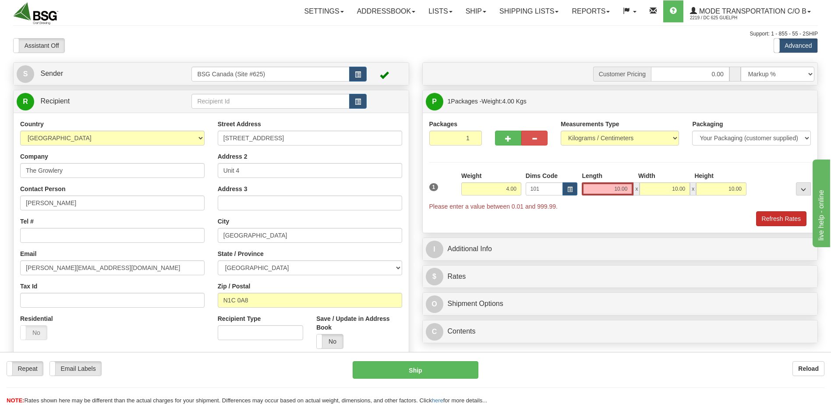  I want to click on label: Street Address, so click(239, 124).